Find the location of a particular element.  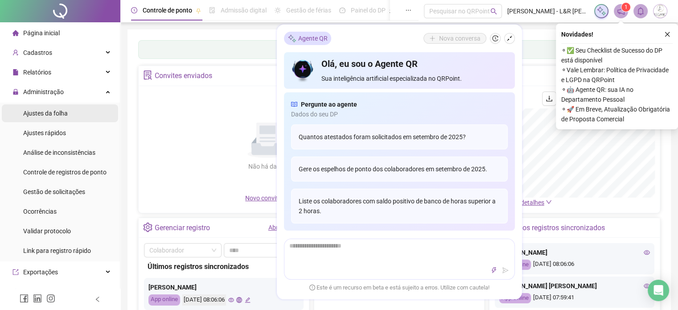

span: clock-circle is located at coordinates (134, 10).